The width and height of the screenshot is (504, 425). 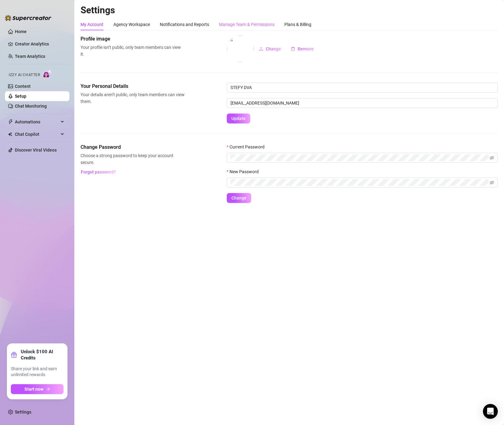 I want to click on label: New Password, so click(x=245, y=172).